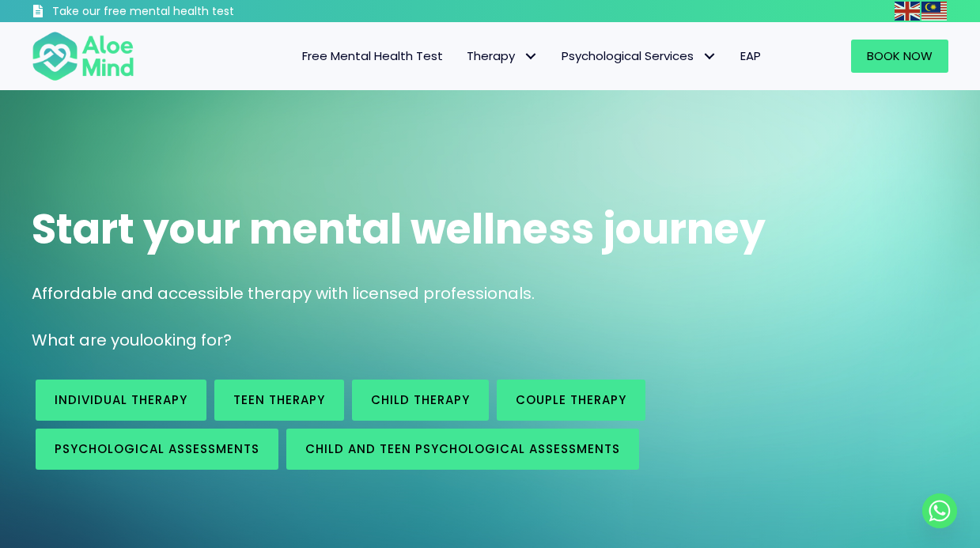  What do you see at coordinates (85, 340) in the screenshot?
I see `span: What are you` at bounding box center [85, 340].